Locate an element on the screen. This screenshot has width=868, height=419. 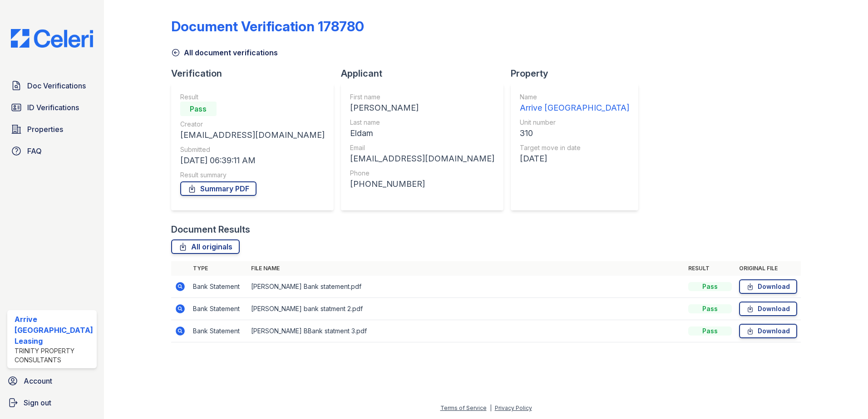
a: Properties is located at coordinates (52, 130).